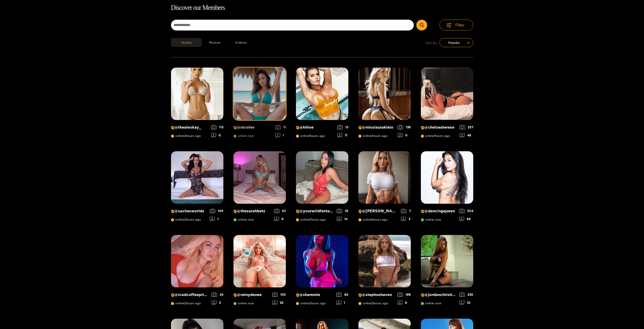  Describe the element at coordinates (252, 295) in the screenshot. I see `p: @ rainydenee` at that location.